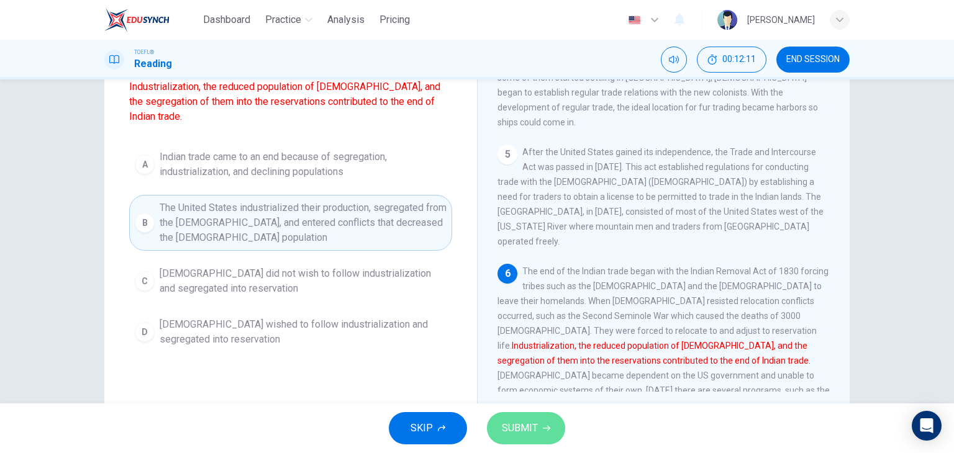  Describe the element at coordinates (227, 20) in the screenshot. I see `button: Dashboard` at that location.